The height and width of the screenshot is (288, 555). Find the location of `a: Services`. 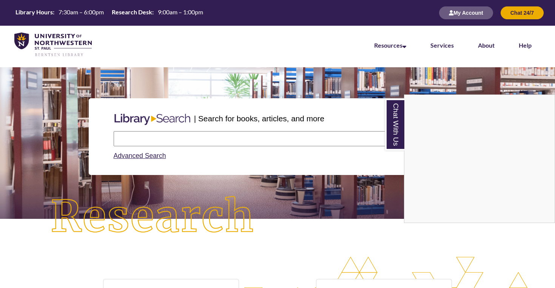

a: Services is located at coordinates (442, 45).